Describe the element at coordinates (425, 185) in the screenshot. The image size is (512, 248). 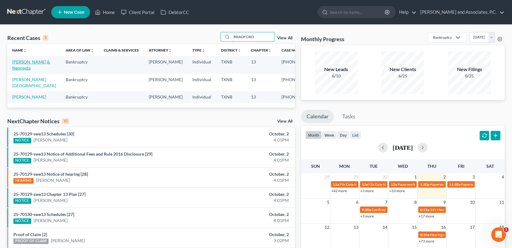
I see `span: 1:30p` at that location.